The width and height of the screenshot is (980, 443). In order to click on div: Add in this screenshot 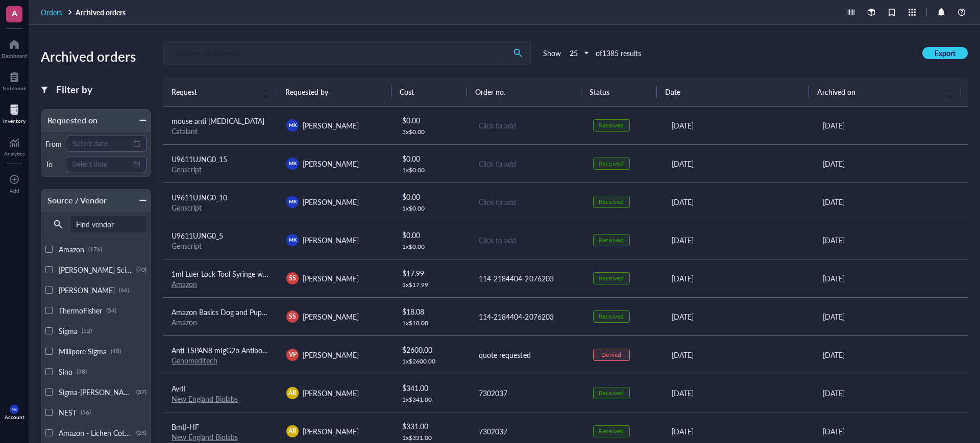, I will do `click(14, 191)`.